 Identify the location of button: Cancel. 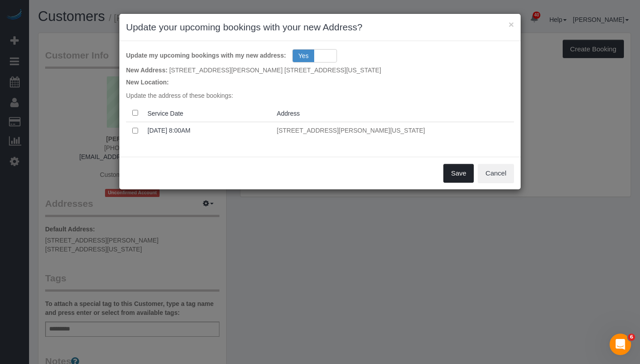
(496, 174).